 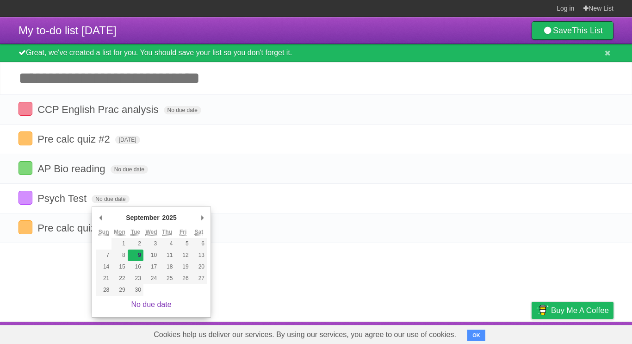 I want to click on button: OK, so click(x=476, y=335).